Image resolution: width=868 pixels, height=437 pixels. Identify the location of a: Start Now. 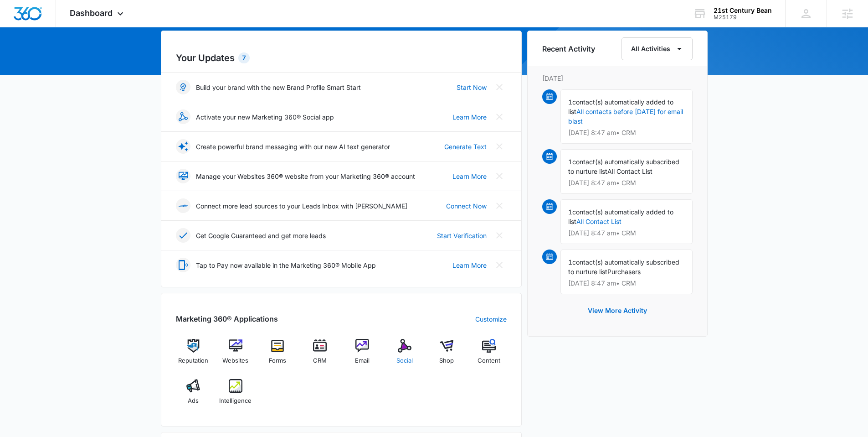
(472, 87).